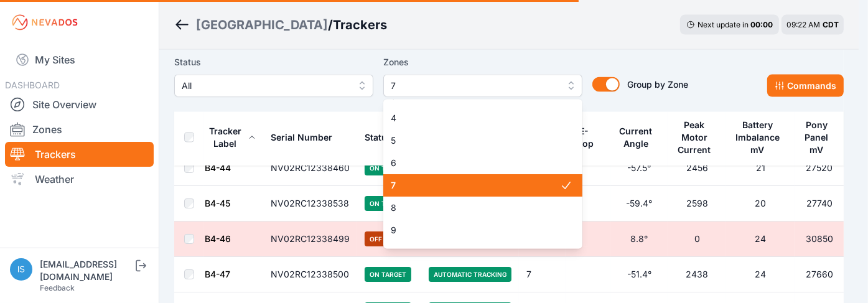 This screenshot has height=303, width=868. What do you see at coordinates (475, 208) in the screenshot?
I see `span: 8` at bounding box center [475, 208].